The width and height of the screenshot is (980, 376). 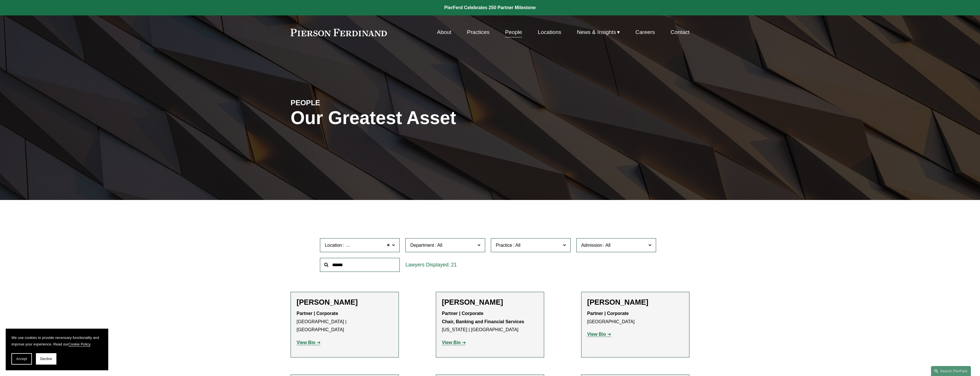 What do you see at coordinates (598, 32) in the screenshot?
I see `a: folder dropdown` at bounding box center [598, 32].